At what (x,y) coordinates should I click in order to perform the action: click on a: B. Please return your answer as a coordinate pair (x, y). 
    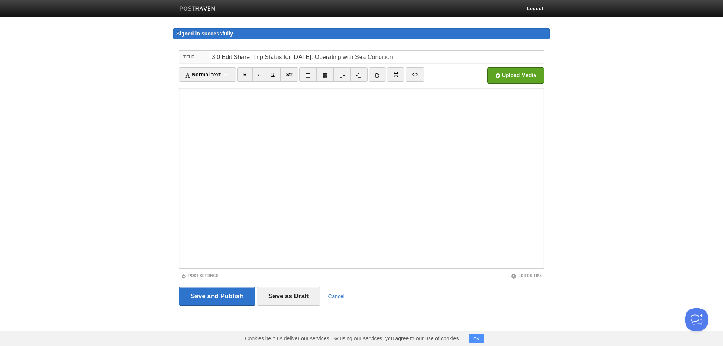
    Looking at the image, I should click on (245, 75).